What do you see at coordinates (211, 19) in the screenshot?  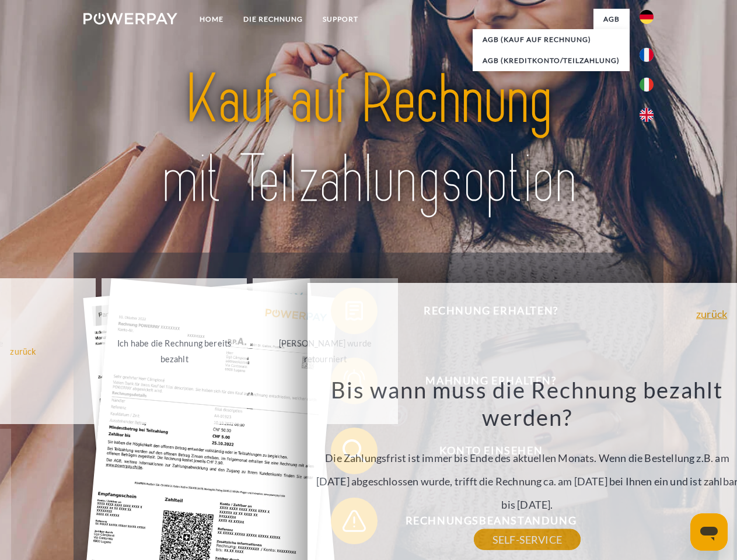 I see `a: Home` at bounding box center [211, 19].